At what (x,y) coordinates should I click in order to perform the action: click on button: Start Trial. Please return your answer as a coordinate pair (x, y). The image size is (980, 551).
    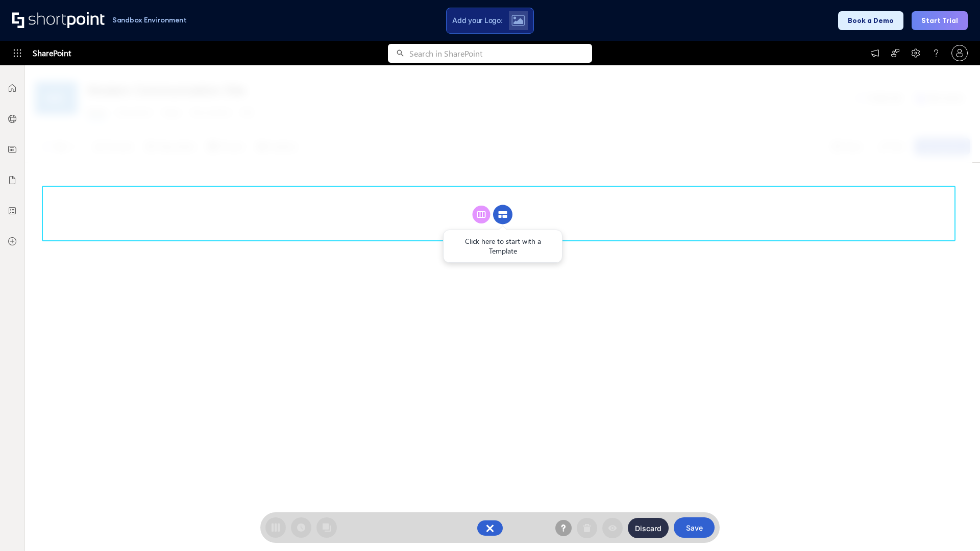
    Looking at the image, I should click on (940, 21).